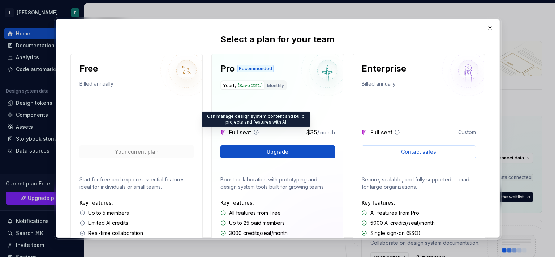  Describe the element at coordinates (137, 183) in the screenshot. I see `p: Start for free and explore essential features—ideal for individuals or small teams.` at that location.